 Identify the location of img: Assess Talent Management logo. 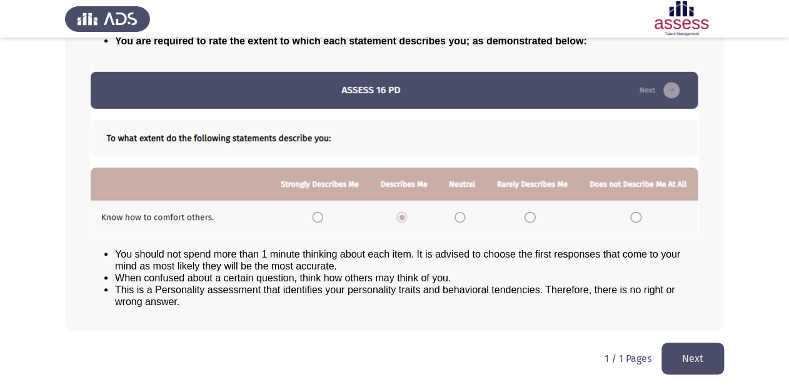
(107, 19).